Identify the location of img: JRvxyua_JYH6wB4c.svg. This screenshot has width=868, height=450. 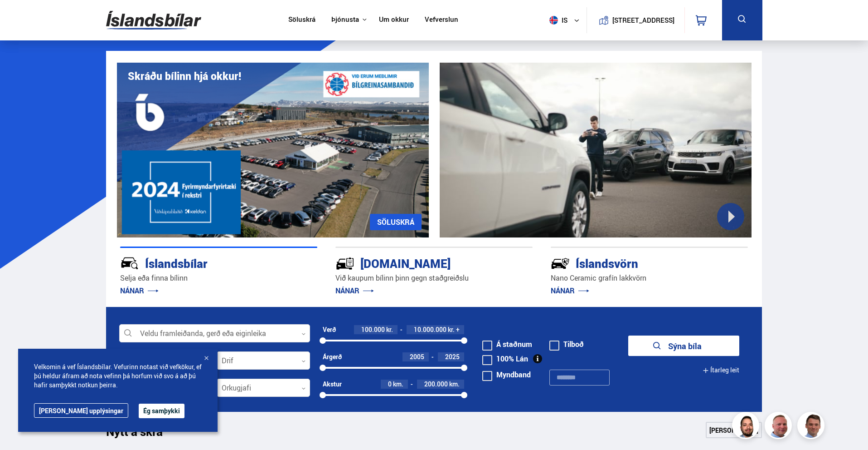
(130, 263).